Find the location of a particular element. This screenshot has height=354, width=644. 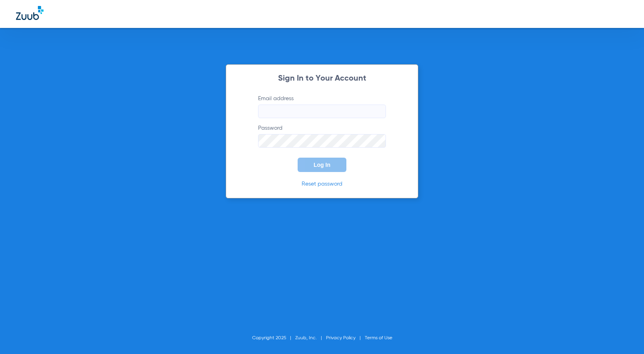

input: Password is located at coordinates (322, 141).